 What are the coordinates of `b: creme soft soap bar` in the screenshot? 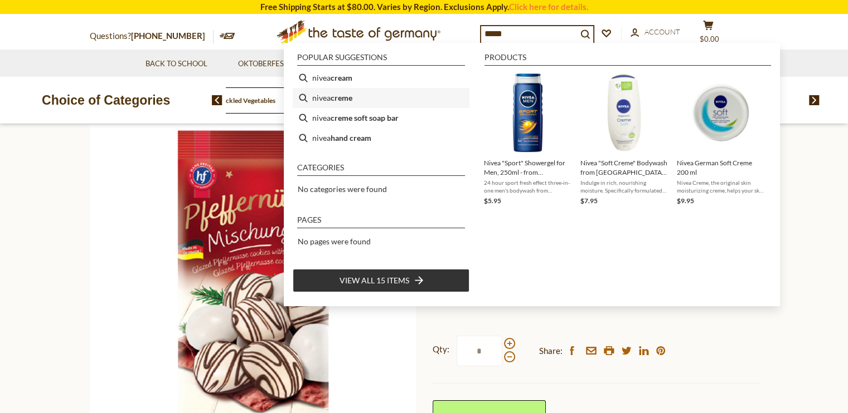 It's located at (364, 118).